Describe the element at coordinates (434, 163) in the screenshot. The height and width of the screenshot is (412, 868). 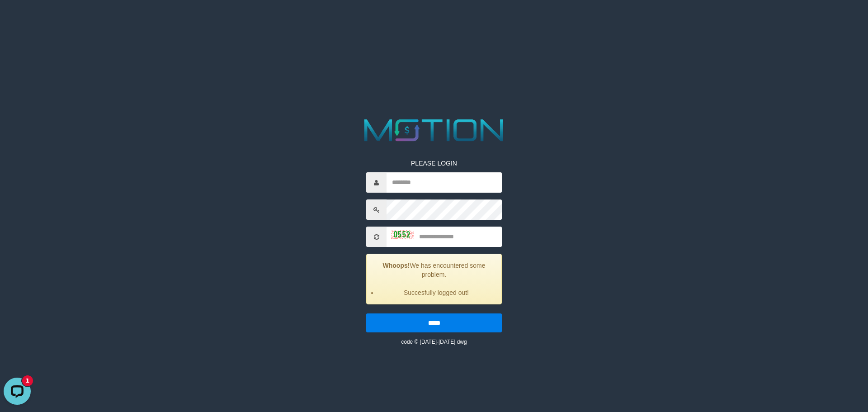
I see `p: PLEASE LOGIN` at that location.